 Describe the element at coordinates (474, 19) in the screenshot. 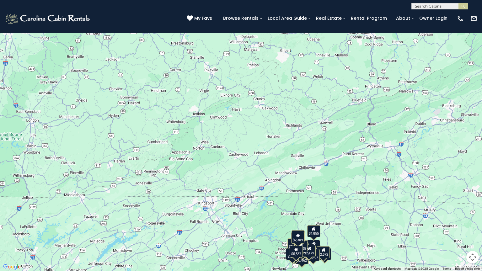

I see `img: mail-regular-white.png` at that location.